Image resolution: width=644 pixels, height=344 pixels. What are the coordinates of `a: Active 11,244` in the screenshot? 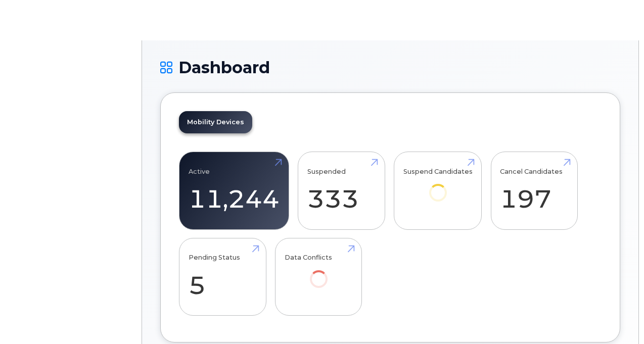 It's located at (234, 191).